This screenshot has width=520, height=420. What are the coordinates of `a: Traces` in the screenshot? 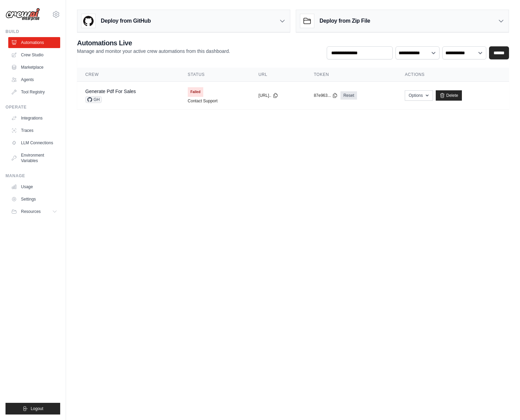 It's located at (34, 130).